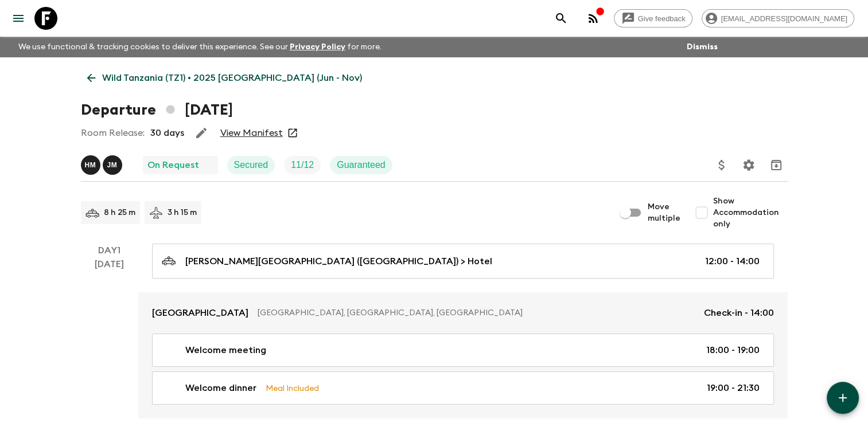 The width and height of the screenshot is (868, 423). What do you see at coordinates (225, 350) in the screenshot?
I see `p: Welcome meeting` at bounding box center [225, 350].